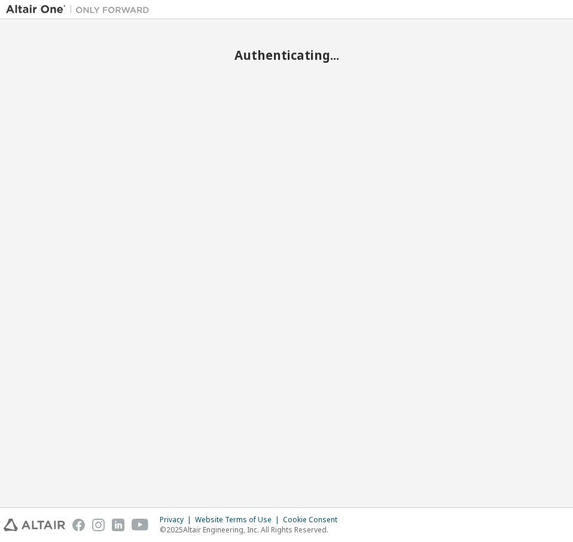 Image resolution: width=573 pixels, height=542 pixels. Describe the element at coordinates (78, 524) in the screenshot. I see `img: facebook.svg` at that location.